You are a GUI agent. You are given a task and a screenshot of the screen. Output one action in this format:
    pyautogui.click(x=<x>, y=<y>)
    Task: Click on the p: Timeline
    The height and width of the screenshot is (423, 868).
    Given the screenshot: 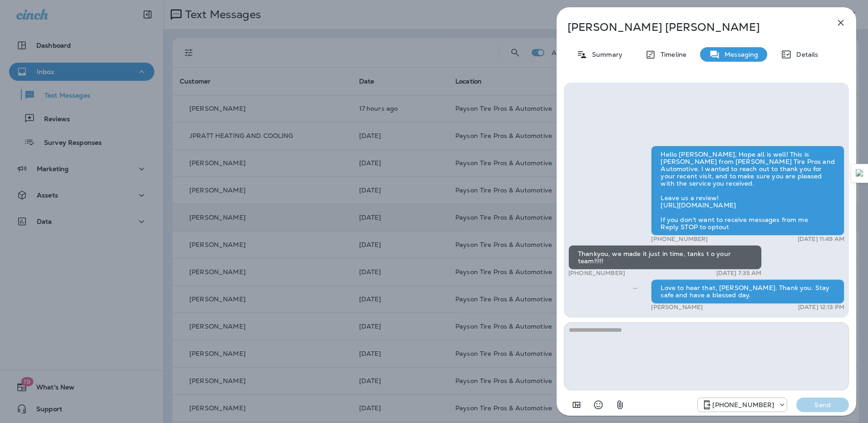 What is the action you would take?
    pyautogui.click(x=670, y=54)
    